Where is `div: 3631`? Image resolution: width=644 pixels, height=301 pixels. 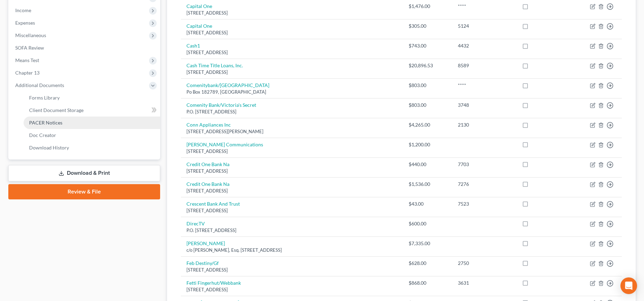 div: 3631 is located at coordinates (484, 283).